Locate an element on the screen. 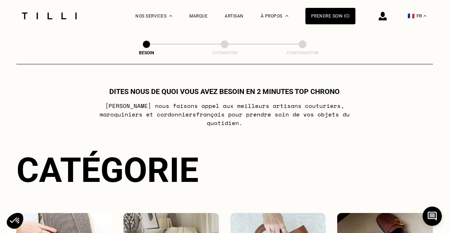  img: menu déroulant is located at coordinates (425, 16).